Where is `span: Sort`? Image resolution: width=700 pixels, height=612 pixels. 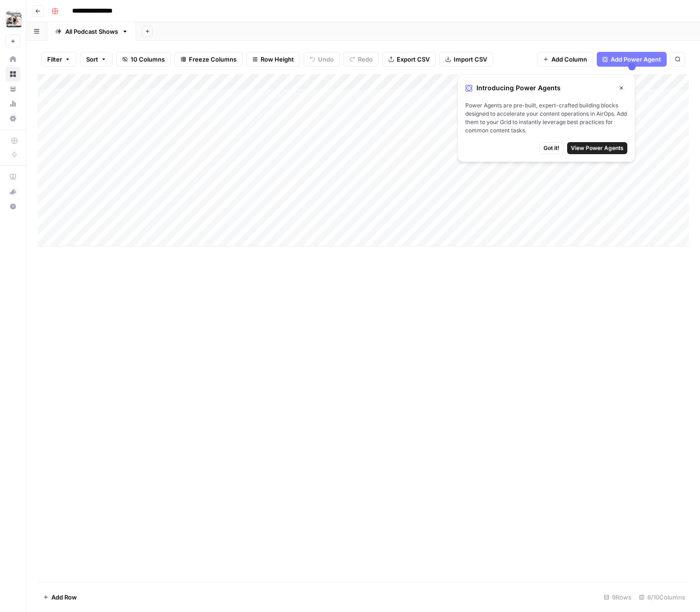 span: Sort is located at coordinates (92, 59).